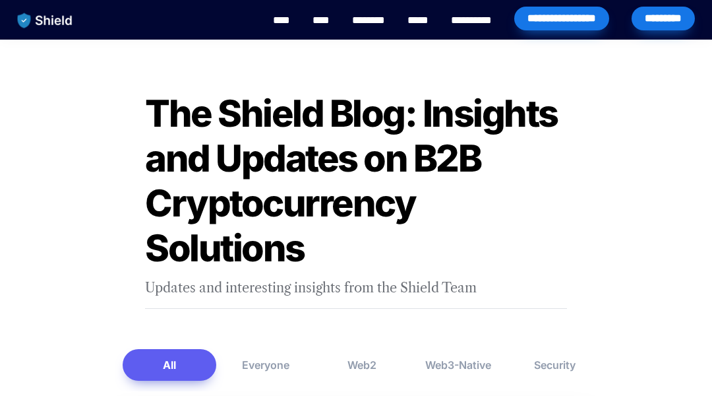 The image size is (712, 396). I want to click on button: Web2, so click(362, 365).